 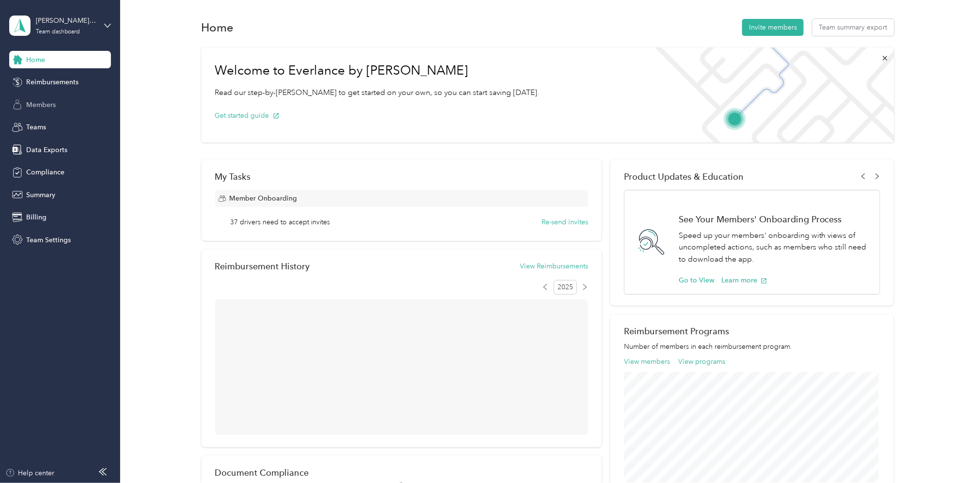 What do you see at coordinates (401, 176) in the screenshot?
I see `div: My Tasks` at bounding box center [401, 176].